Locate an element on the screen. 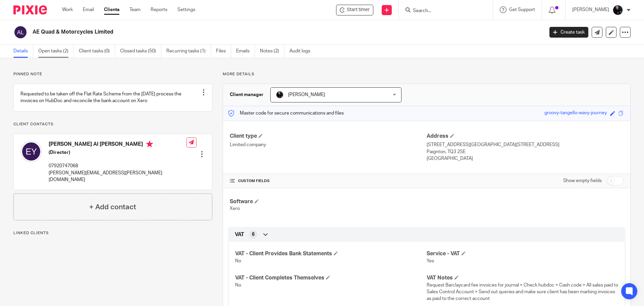 This screenshot has height=306, width=644. a: Open tasks (2) is located at coordinates (56, 51).